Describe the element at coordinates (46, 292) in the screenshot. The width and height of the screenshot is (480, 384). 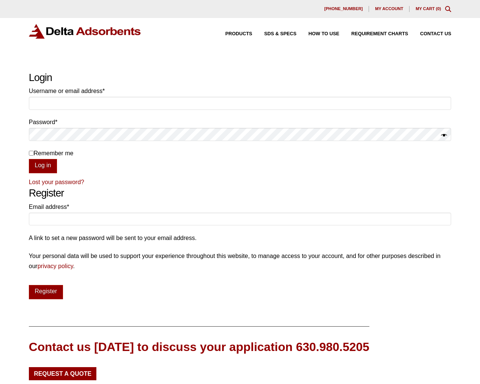
I see `button: Register` at that location.